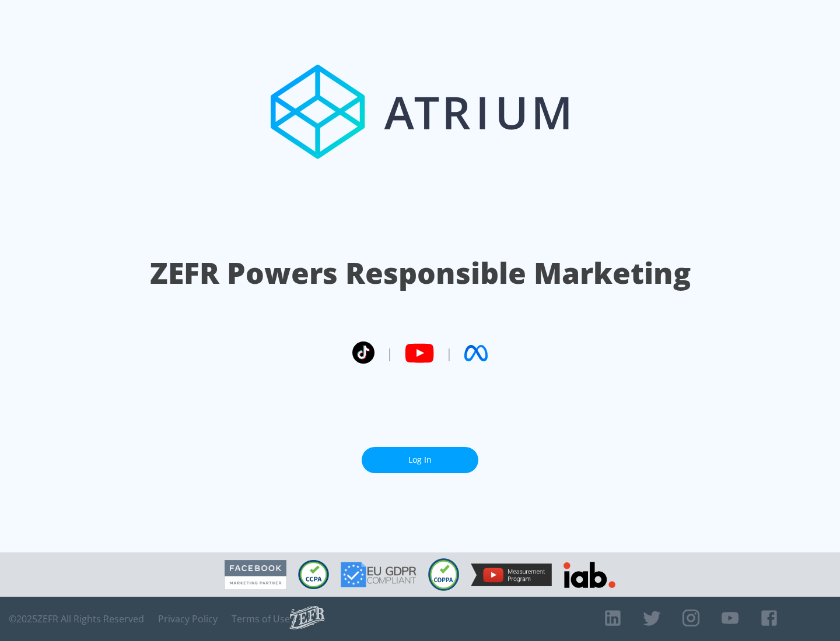 The width and height of the screenshot is (840, 641). What do you see at coordinates (76, 619) in the screenshot?
I see `span: © 2025 ZEFR All Rights Reserved` at bounding box center [76, 619].